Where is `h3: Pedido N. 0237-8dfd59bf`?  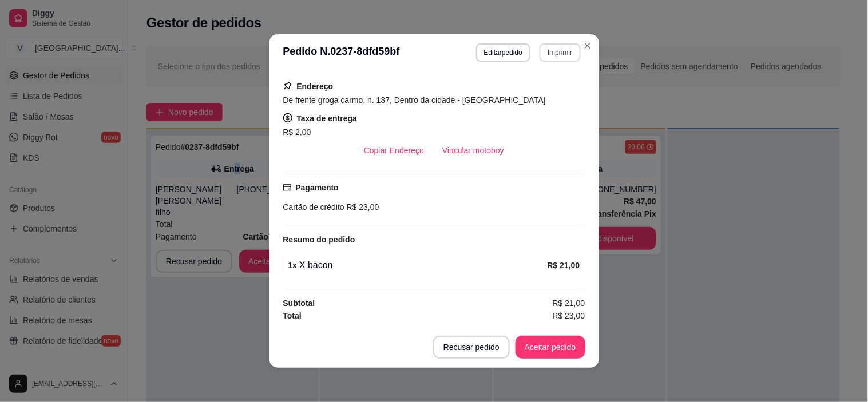 h3: Pedido N. 0237-8dfd59bf is located at coordinates (342, 53).